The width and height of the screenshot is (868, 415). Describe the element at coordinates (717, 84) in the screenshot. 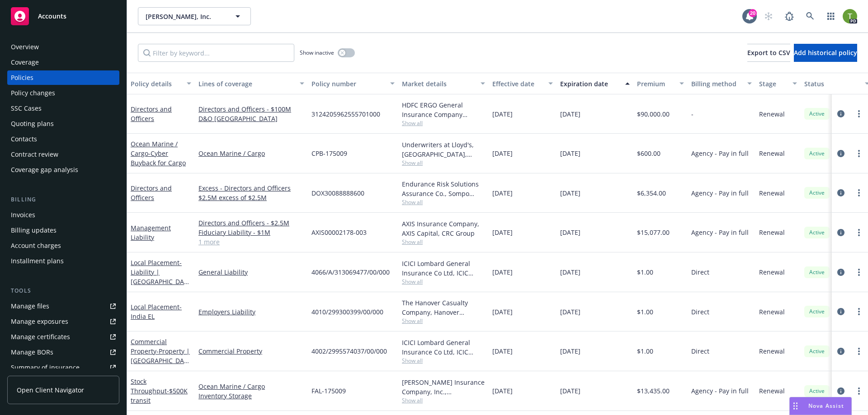

I see `div: Billing method` at that location.